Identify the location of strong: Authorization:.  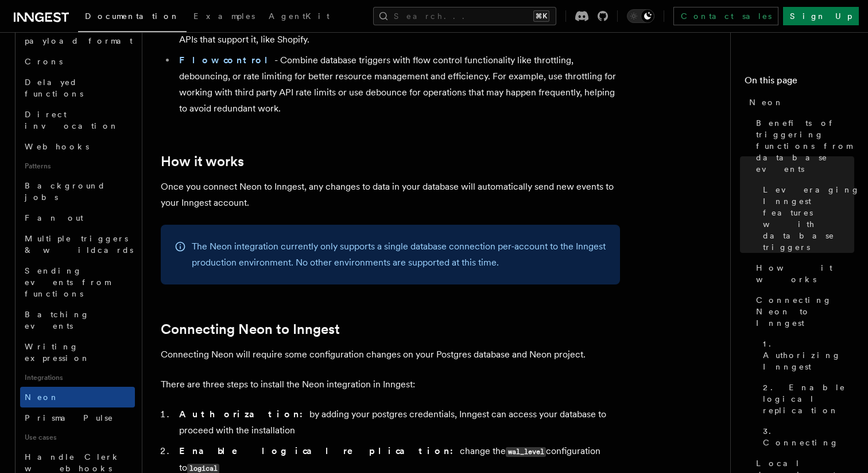
(244, 414).